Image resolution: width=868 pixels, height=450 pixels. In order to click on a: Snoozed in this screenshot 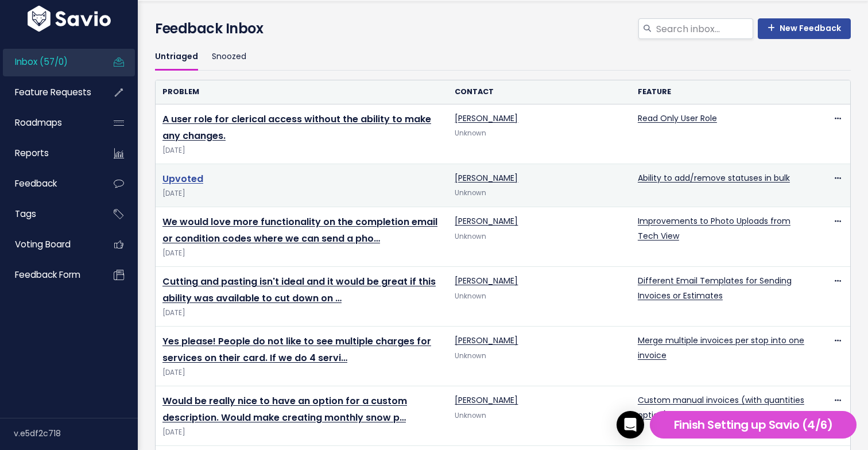, I will do `click(229, 57)`.